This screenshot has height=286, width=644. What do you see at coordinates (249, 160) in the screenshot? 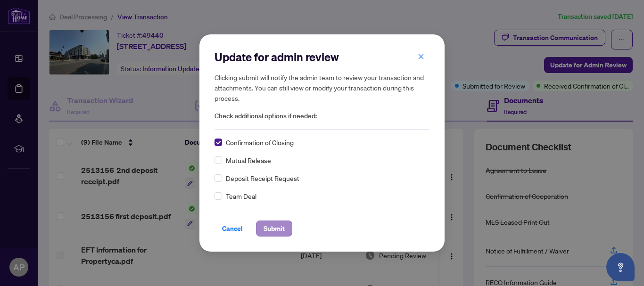
I see `span: Mutual Release` at bounding box center [249, 160].